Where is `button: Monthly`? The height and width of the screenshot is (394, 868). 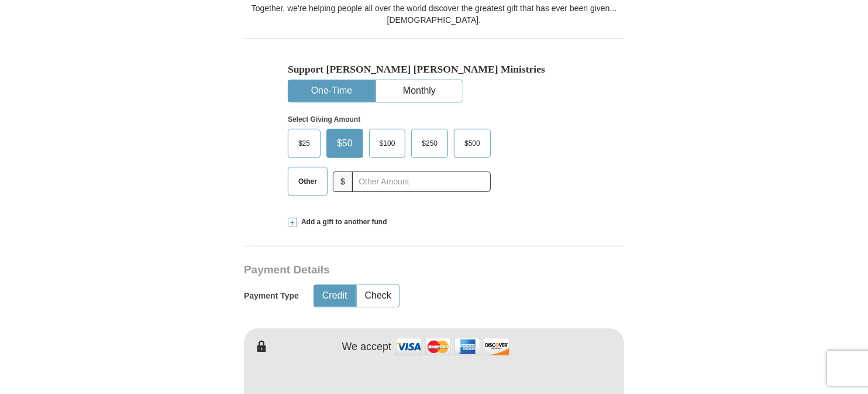 button: Monthly is located at coordinates (419, 90).